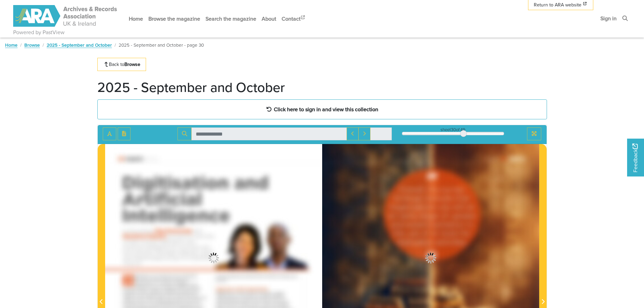 The image size is (644, 308). Describe the element at coordinates (231, 19) in the screenshot. I see `a: Search the magazine` at that location.